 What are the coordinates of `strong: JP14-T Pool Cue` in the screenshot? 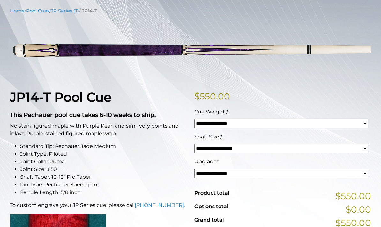 It's located at (61, 97).